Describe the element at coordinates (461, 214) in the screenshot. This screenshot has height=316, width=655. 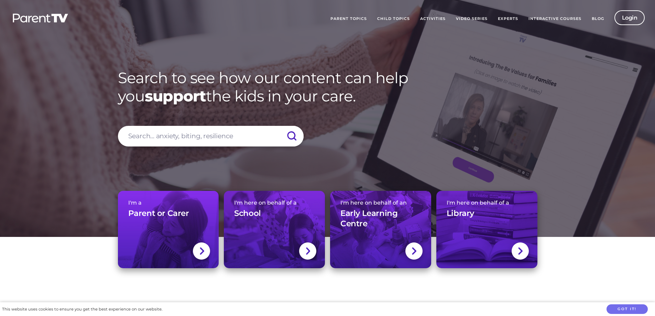
I see `h3: Library` at that location.